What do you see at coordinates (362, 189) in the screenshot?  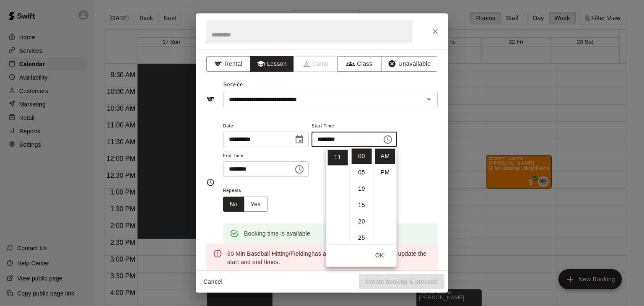 I see `li: 10 minutes` at bounding box center [362, 189].